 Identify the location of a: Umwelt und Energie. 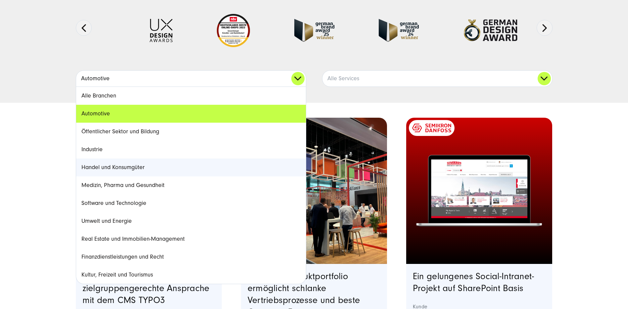
(191, 221).